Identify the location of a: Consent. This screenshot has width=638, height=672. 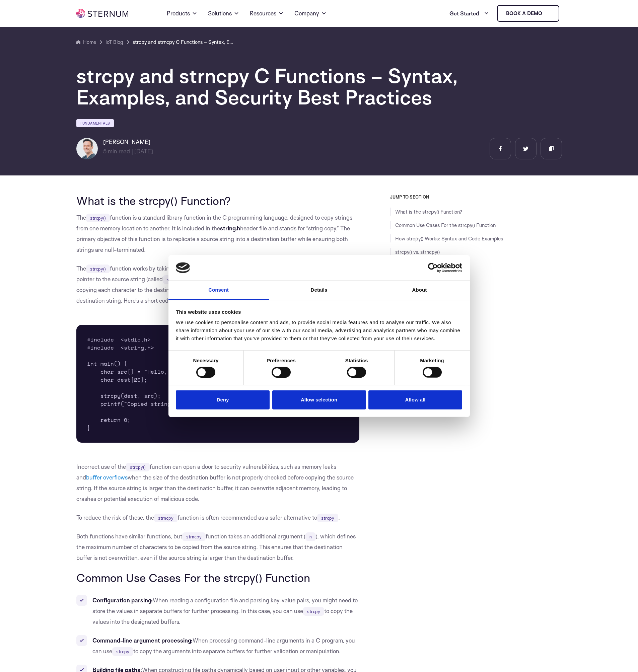
(219, 291).